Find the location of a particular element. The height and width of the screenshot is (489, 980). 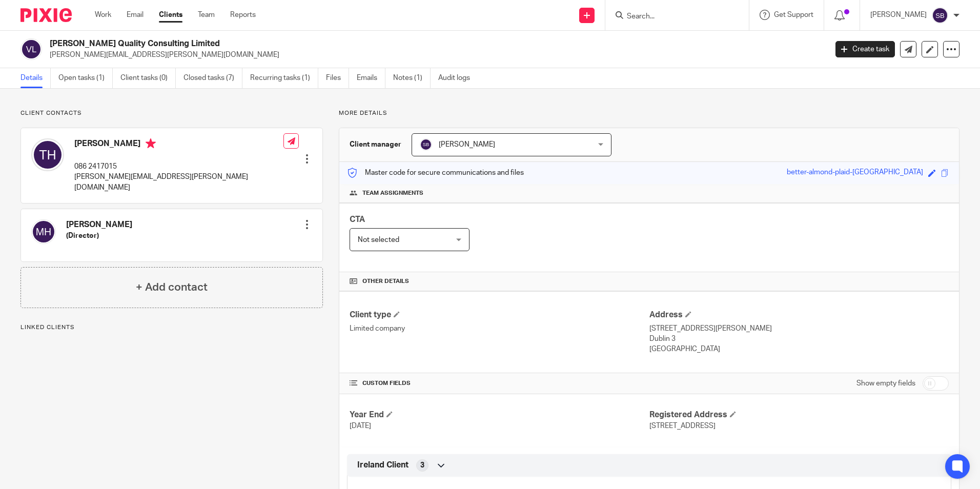

span: Team assignments is located at coordinates (393, 193).